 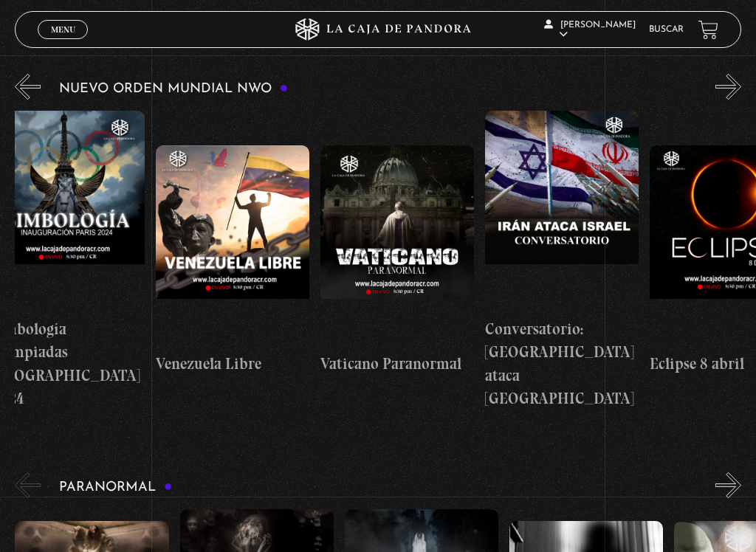 What do you see at coordinates (397, 260) in the screenshot?
I see `a: Vaticano Paranormal` at bounding box center [397, 260].